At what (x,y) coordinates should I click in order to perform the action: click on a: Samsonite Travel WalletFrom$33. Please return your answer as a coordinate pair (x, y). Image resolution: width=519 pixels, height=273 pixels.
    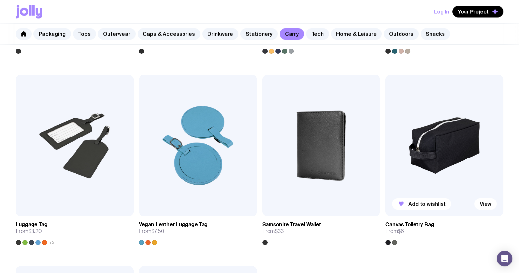
    Looking at the image, I should click on (321, 231).